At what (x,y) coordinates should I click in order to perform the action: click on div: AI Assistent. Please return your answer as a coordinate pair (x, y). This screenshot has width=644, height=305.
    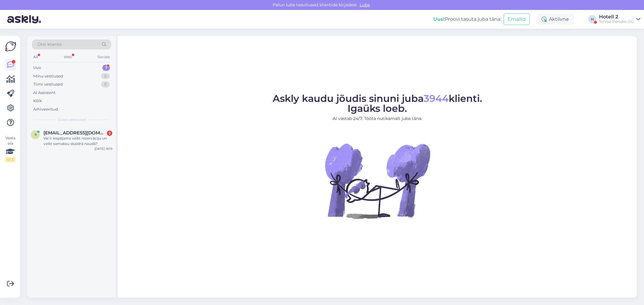
    Looking at the image, I should click on (45, 93).